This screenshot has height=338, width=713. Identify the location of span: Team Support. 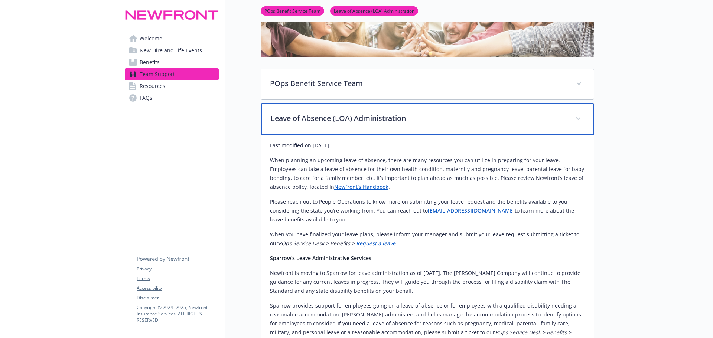
(157, 74).